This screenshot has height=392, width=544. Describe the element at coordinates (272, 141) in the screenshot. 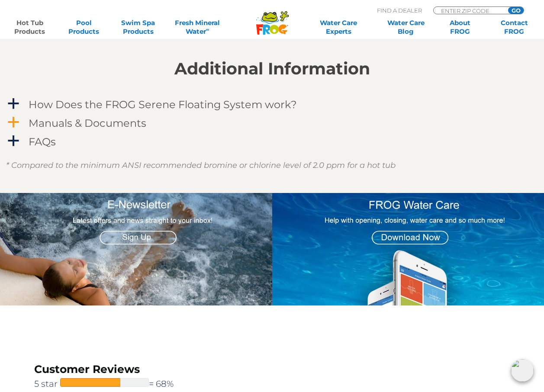

I see `a: a FAQs` at that location.